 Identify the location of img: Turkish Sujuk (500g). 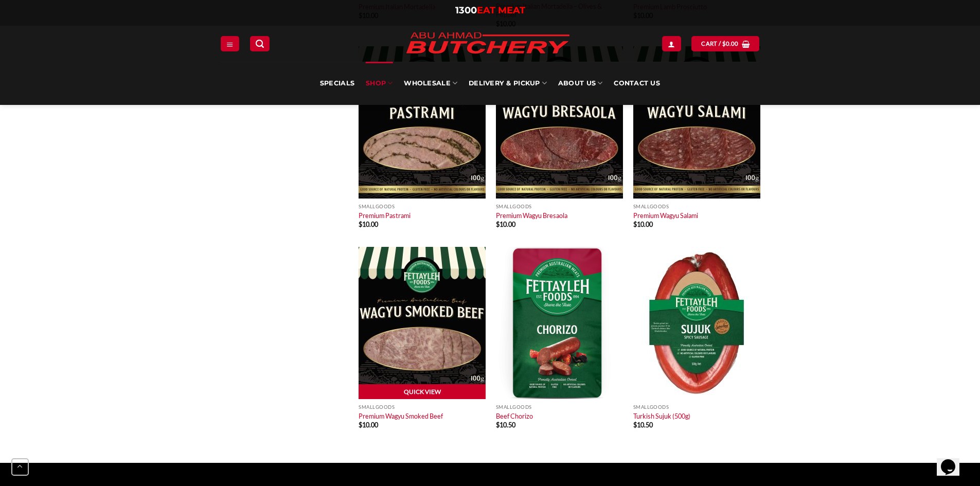
(696, 323).